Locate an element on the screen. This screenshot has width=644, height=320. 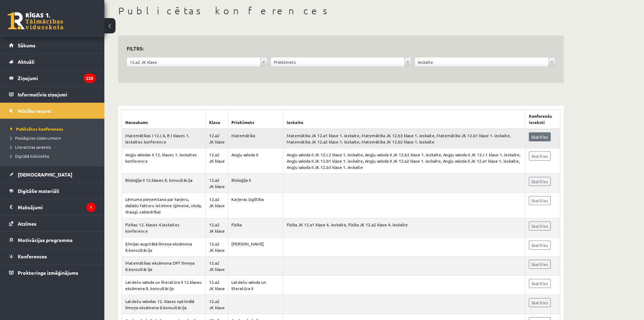
td: Matemātika JK 12.a1 klase 1. ieskaite, Matemātika JK 12.b3 klase 1. ieskaite, Matemātika JK 12.b1... is located at coordinates (405, 138).